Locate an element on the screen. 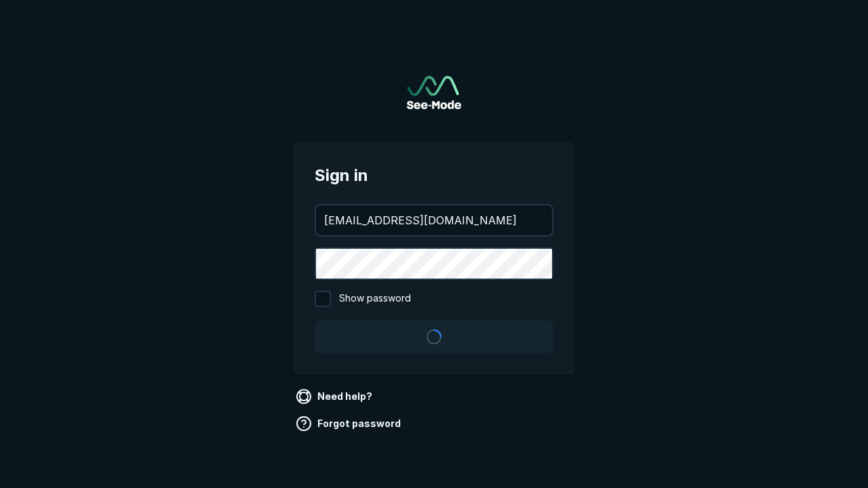 Image resolution: width=868 pixels, height=488 pixels. img: See-Mode Logo is located at coordinates (434, 92).